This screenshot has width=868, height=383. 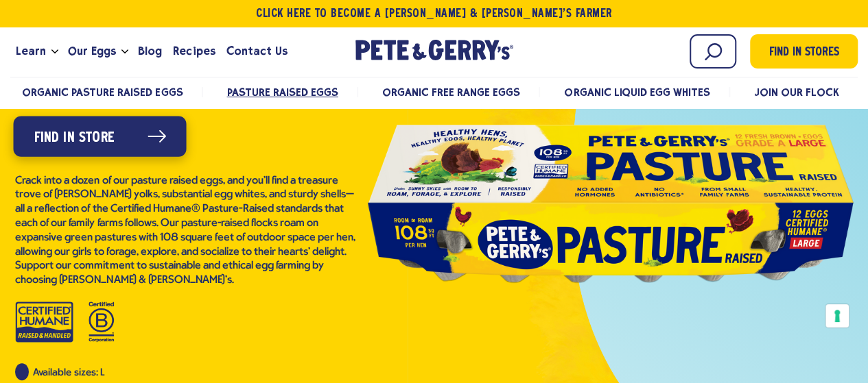 I want to click on a: Learn, so click(x=31, y=51).